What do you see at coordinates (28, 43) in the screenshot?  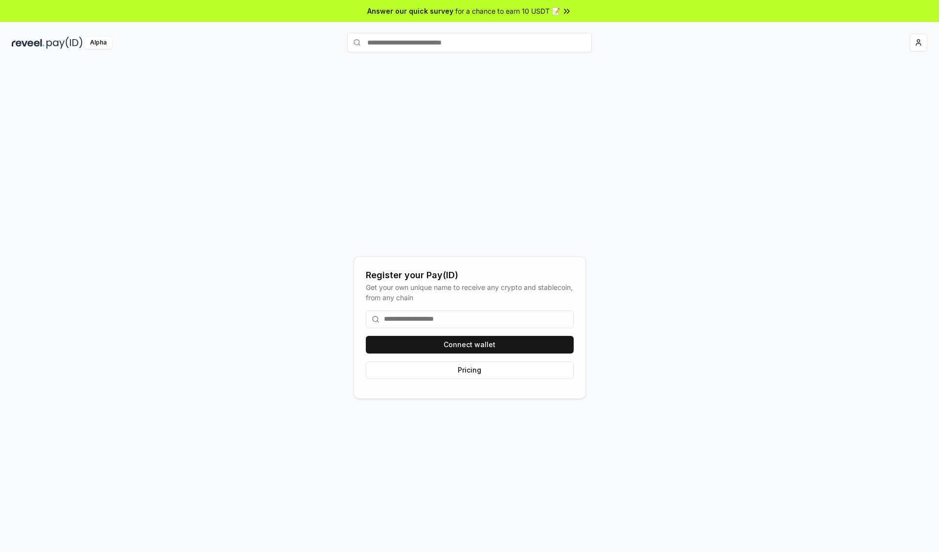 I see `img: reveel_dark` at bounding box center [28, 43].